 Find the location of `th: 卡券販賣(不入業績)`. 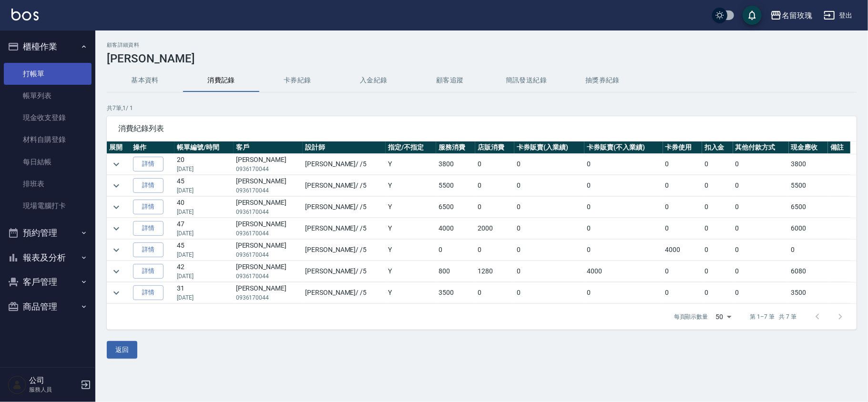

th: 卡券販賣(不入業績) is located at coordinates (623, 148).